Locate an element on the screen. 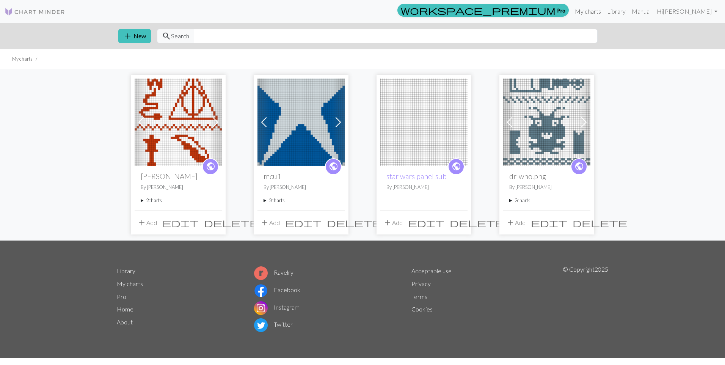  a: Harry Potter is located at coordinates (178, 121).